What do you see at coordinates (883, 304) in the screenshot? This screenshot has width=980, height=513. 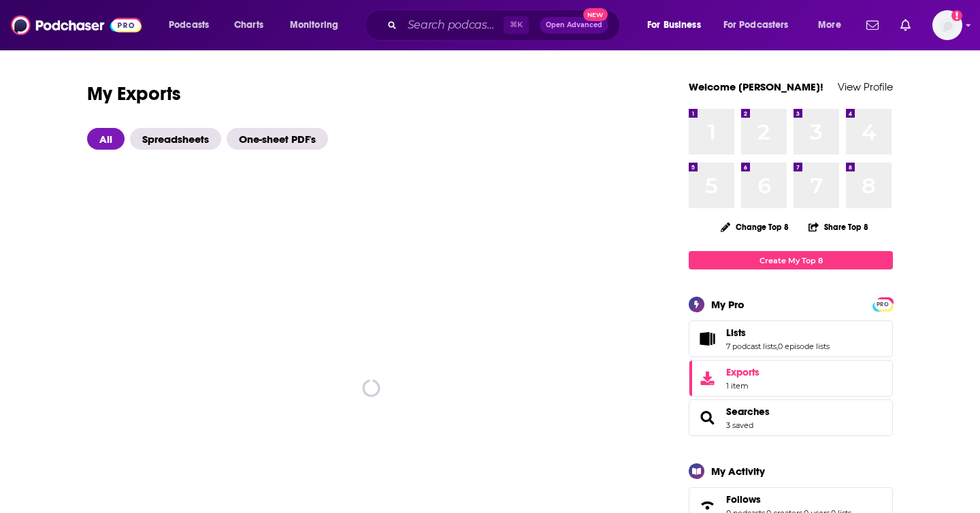 I see `a: PRO` at bounding box center [883, 304].